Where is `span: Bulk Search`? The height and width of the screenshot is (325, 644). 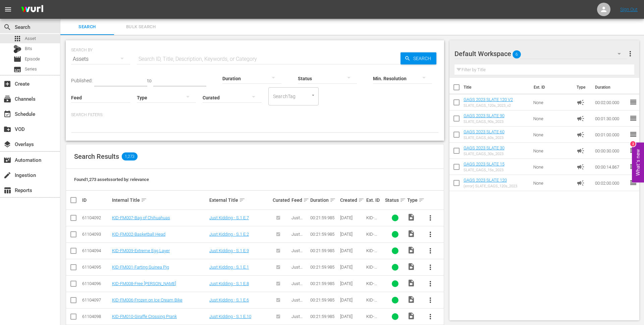
span: Bulk Search is located at coordinates (141, 27).